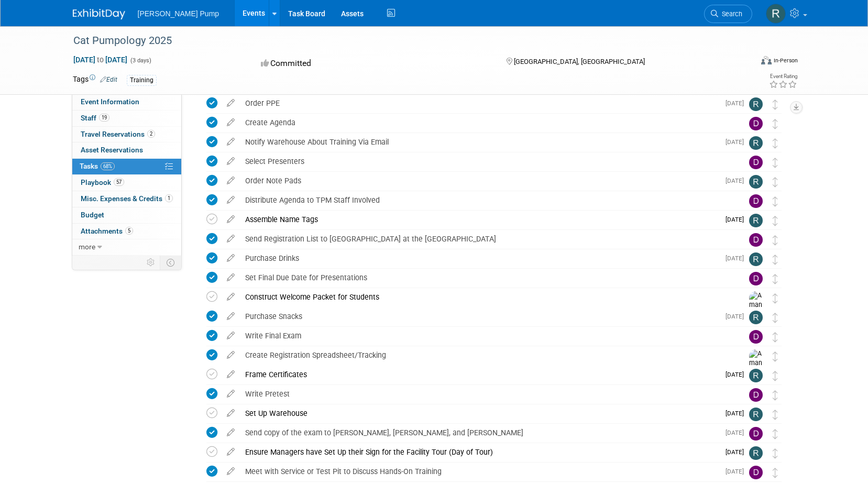 This screenshot has height=484, width=868. What do you see at coordinates (484, 356) in the screenshot?
I see `div: Create Registration Spreadsheet/Tracking` at bounding box center [484, 356].